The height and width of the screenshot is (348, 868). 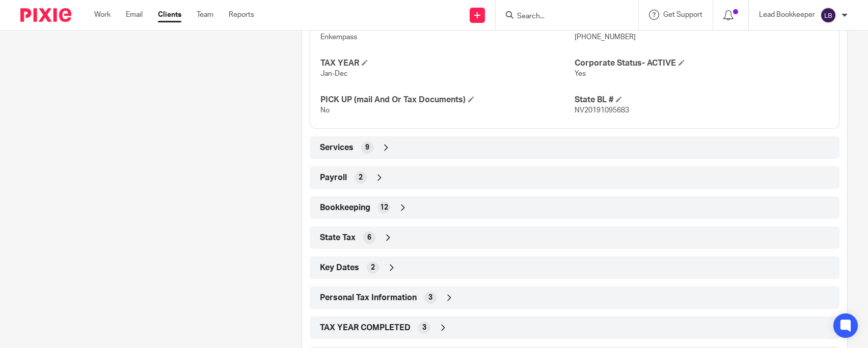 I want to click on span: Get Support, so click(x=682, y=15).